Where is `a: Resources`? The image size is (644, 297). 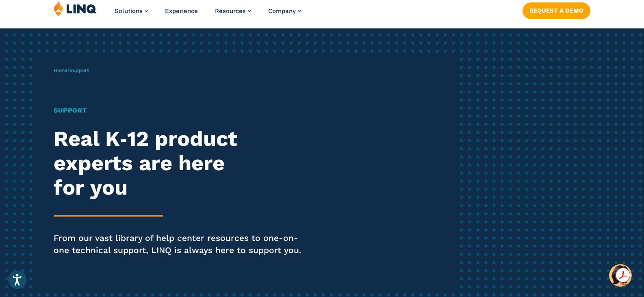
a: Resources is located at coordinates (233, 11).